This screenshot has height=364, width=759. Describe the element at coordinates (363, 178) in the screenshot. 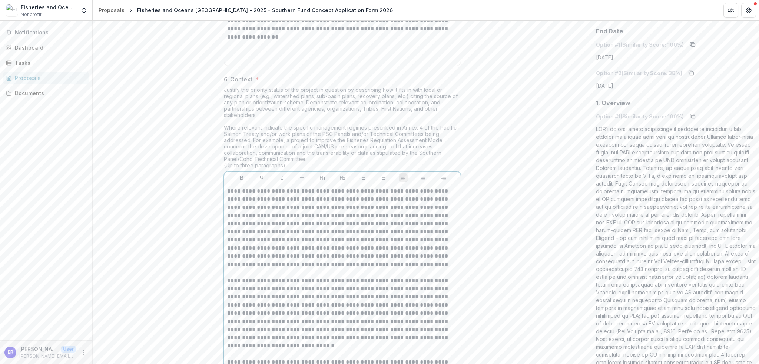

I see `button: Bullet List` at that location.